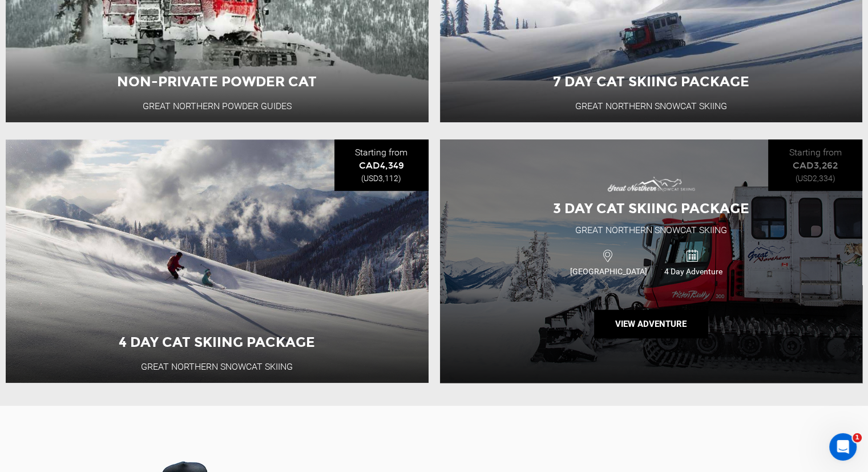  Describe the element at coordinates (651, 208) in the screenshot. I see `span: 3 Day Cat Skiing Package` at that location.